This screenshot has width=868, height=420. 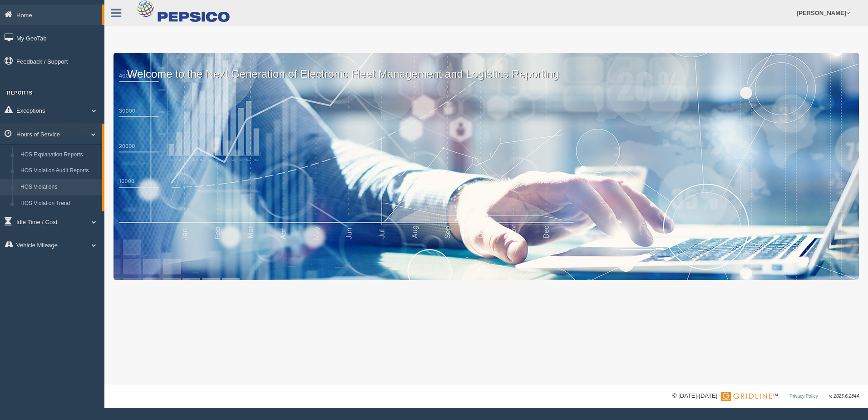 I want to click on img: Gridline, so click(x=746, y=396).